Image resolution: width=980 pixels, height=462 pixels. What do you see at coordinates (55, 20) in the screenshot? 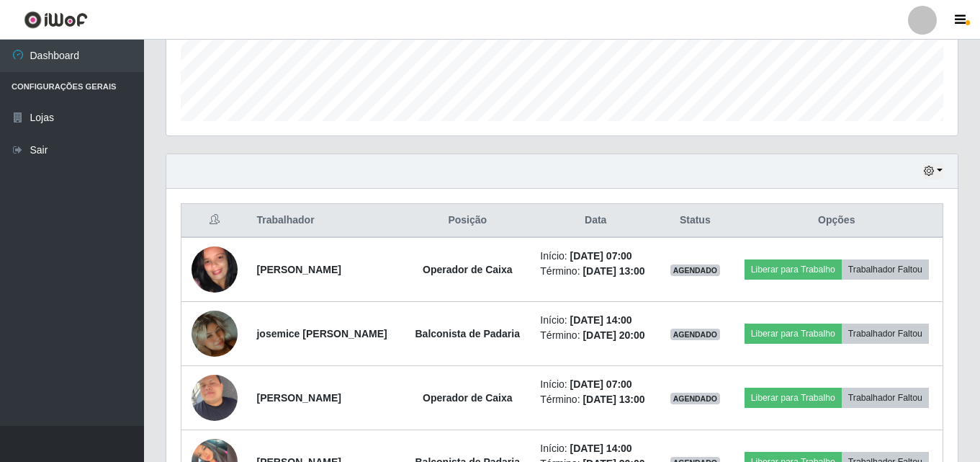
I see `img: CoreUI Logo` at bounding box center [55, 20].